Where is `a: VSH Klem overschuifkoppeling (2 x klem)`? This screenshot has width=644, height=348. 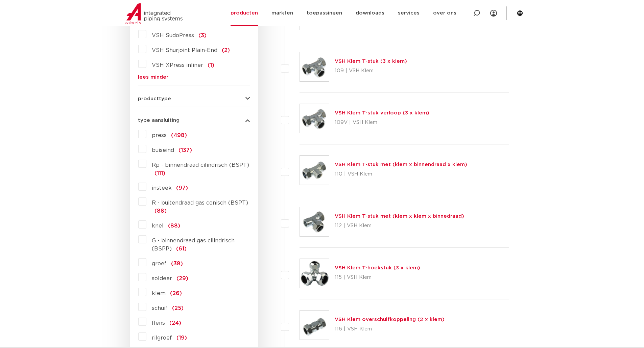
a: VSH Klem overschuifkoppeling (2 x klem) is located at coordinates (390, 319).